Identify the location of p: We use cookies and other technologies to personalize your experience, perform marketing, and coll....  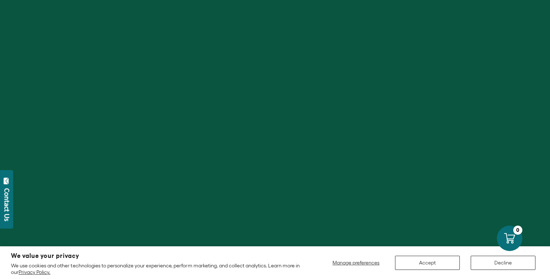
(156, 269).